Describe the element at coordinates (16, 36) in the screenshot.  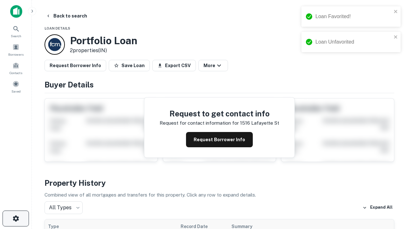
I see `span: Search` at that location.